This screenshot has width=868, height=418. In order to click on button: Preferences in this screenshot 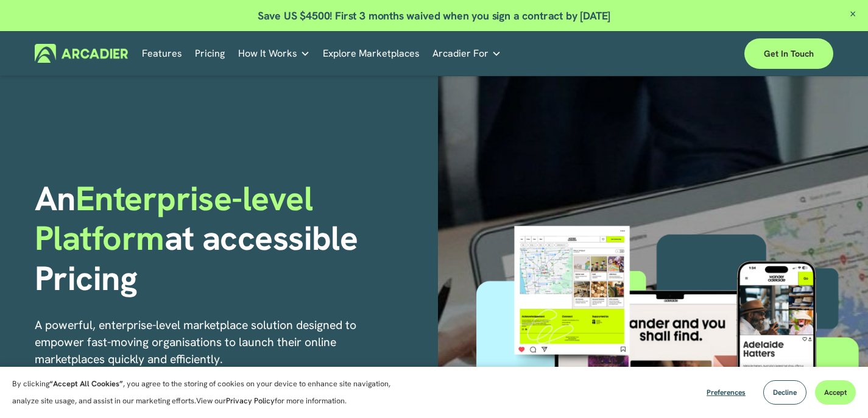, I will do `click(726, 393)`.